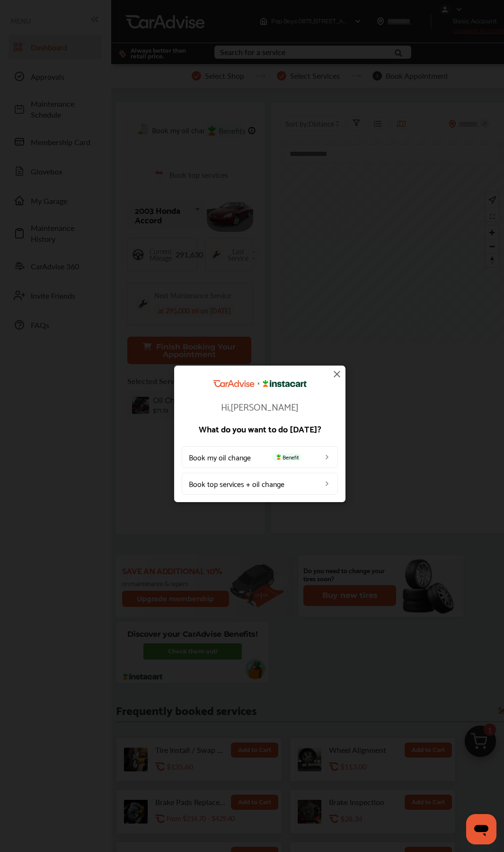 This screenshot has height=852, width=504. I want to click on img: CarAdvise Instacart Logo, so click(260, 384).